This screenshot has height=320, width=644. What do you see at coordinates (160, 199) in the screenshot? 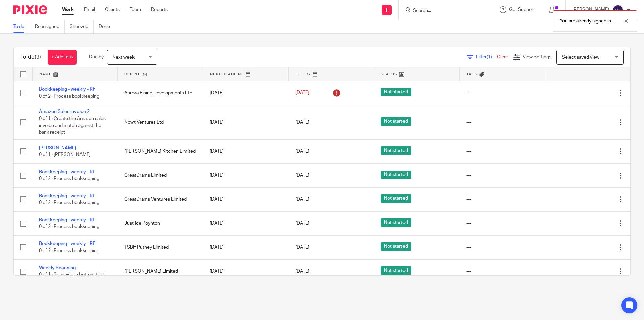
I see `td: GreatDrams Ventures Limited` at bounding box center [160, 199].